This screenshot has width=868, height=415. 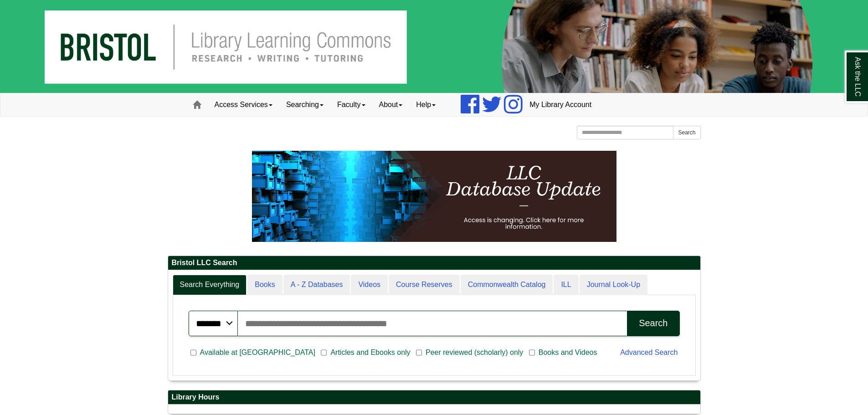 I want to click on a: Faculty, so click(x=351, y=104).